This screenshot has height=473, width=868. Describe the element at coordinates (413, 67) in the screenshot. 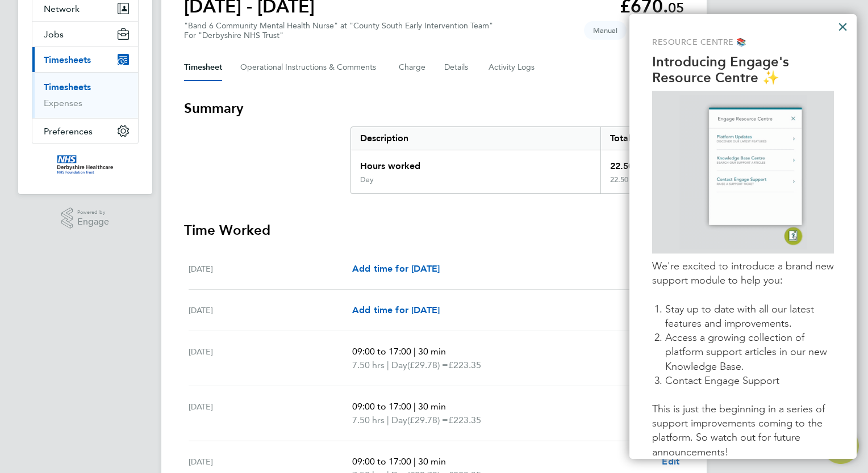

I see `button: Charge` at that location.